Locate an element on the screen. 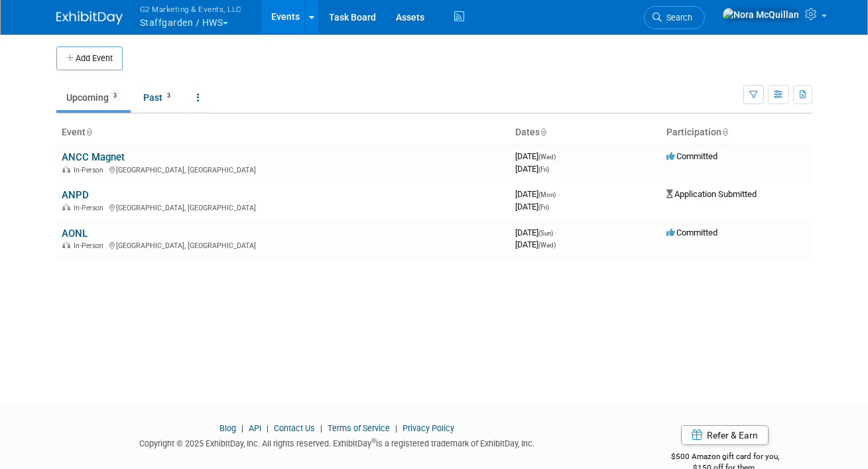 The height and width of the screenshot is (469, 868). button: Add Event is located at coordinates (89, 59).